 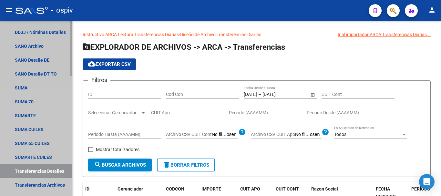 I want to click on mat-icon: search, so click(x=98, y=165).